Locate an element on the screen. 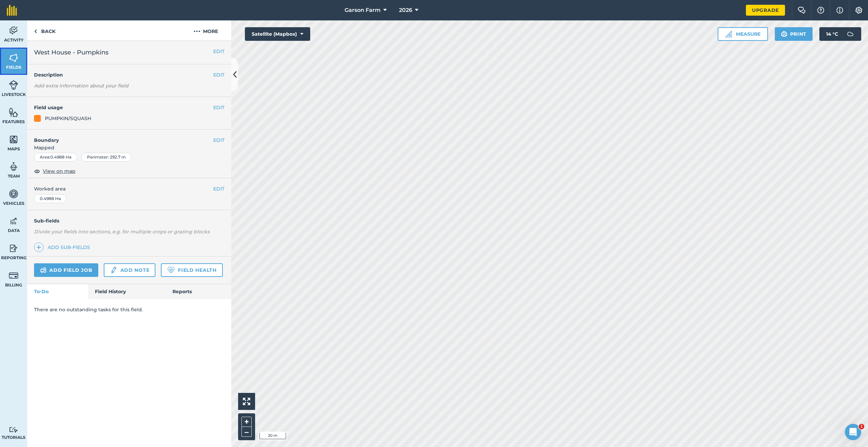 This screenshot has width=868, height=447. button: Print is located at coordinates (794, 34).